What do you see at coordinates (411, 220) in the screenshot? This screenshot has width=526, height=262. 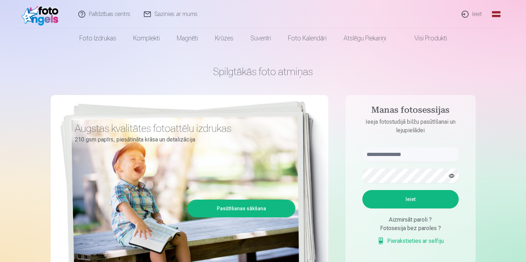 I see `div: Aizmirsāt paroli ?` at bounding box center [411, 220].